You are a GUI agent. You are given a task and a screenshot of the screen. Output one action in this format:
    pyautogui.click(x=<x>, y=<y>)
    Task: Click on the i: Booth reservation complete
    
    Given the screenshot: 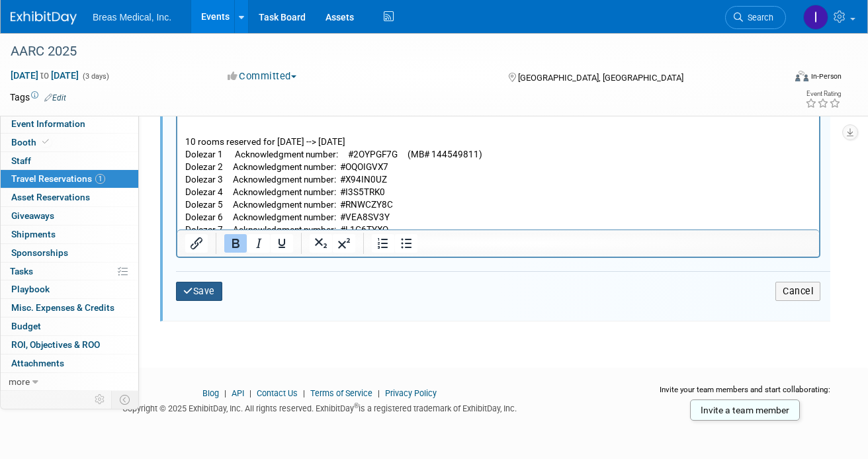 What is the action you would take?
    pyautogui.click(x=46, y=141)
    